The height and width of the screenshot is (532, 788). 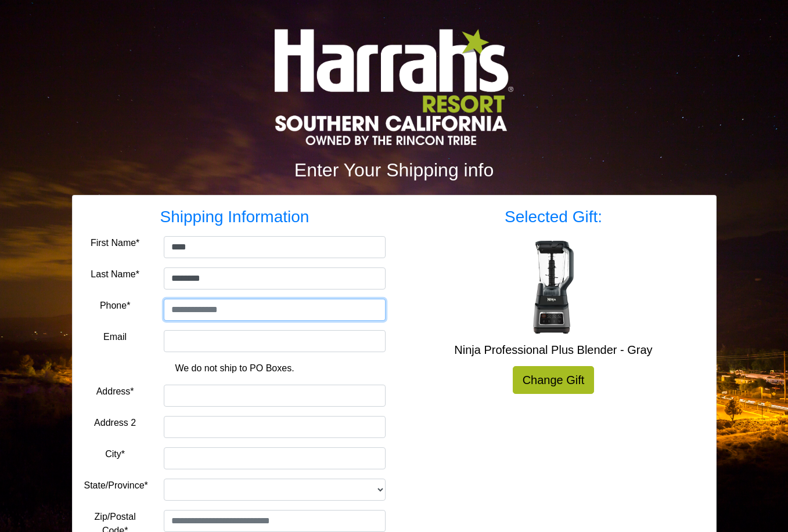 What do you see at coordinates (553, 287) in the screenshot?
I see `img: Ninja Professional Plus Blender - Gray` at bounding box center [553, 287].